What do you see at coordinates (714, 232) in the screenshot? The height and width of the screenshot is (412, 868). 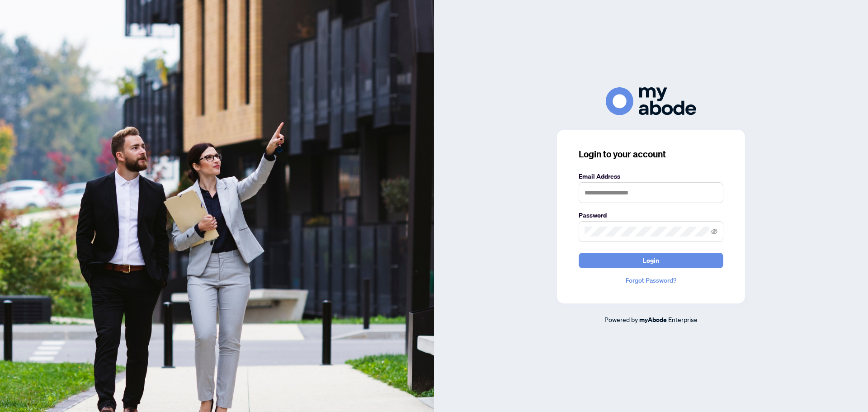 I see `span: eye-invisible` at bounding box center [714, 232].